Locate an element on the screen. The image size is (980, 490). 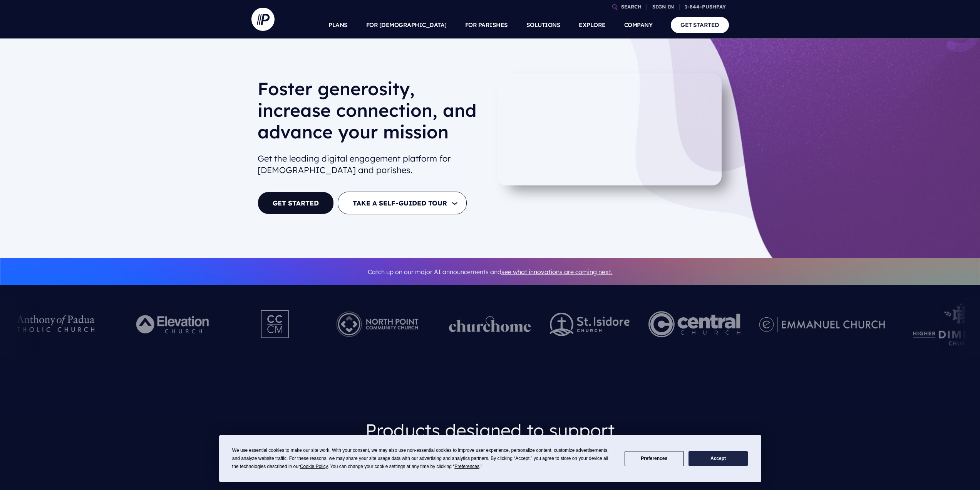
span: see what innovations are coming next. is located at coordinates (557, 271).